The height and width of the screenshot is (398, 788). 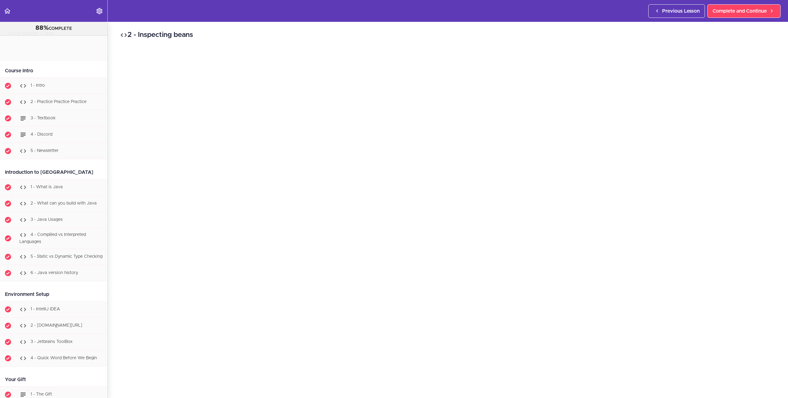 I want to click on span: 5 - Static vs Dynamic Type Checking, so click(x=66, y=257).